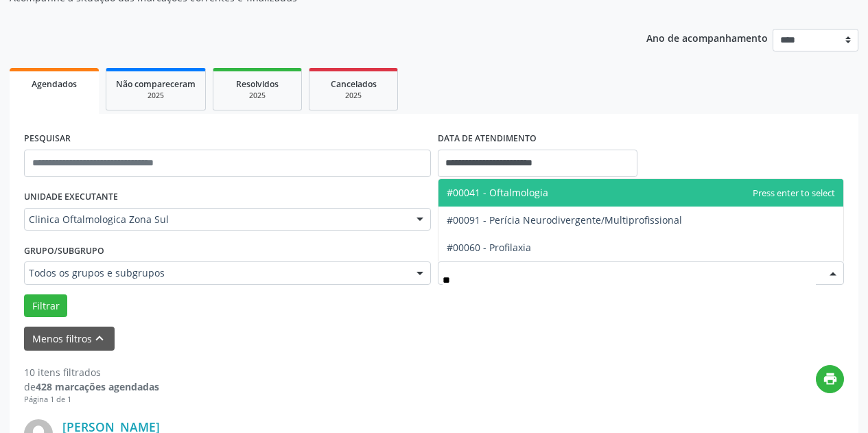  Describe the element at coordinates (54, 84) in the screenshot. I see `span: Agendados` at that location.